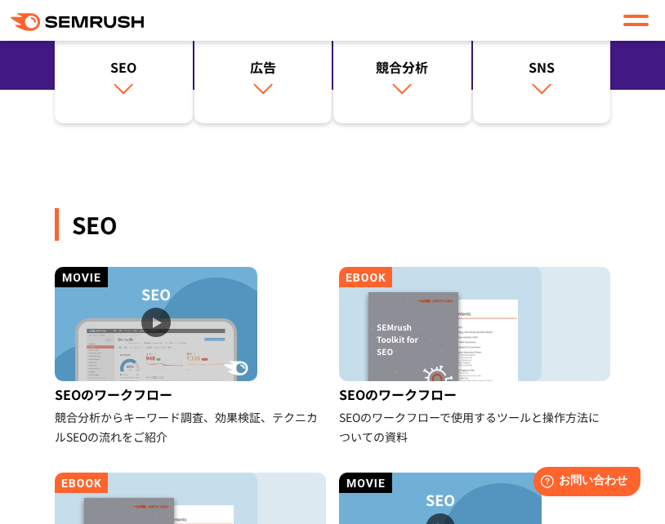  What do you see at coordinates (402, 74) in the screenshot?
I see `a: 競合分析` at bounding box center [402, 74].